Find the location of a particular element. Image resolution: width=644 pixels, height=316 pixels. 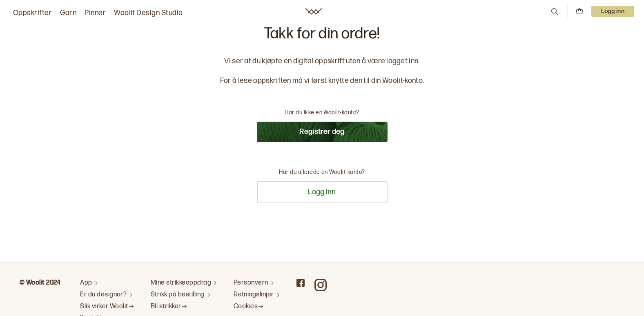

a: Er du designer? is located at coordinates (107, 295).